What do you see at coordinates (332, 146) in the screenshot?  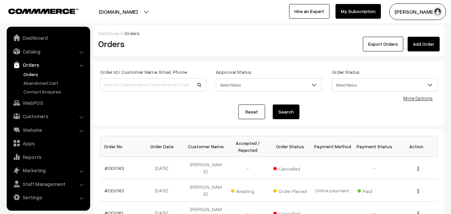 I see `th: Payment Method` at bounding box center [332, 146].